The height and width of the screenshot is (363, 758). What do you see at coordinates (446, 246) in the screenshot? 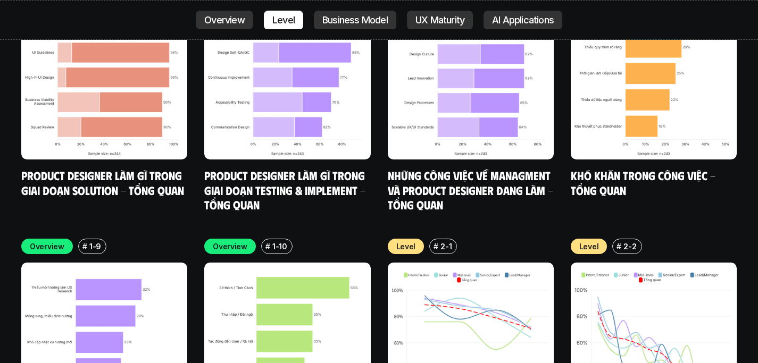
I see `p: 2-1` at bounding box center [446, 246].